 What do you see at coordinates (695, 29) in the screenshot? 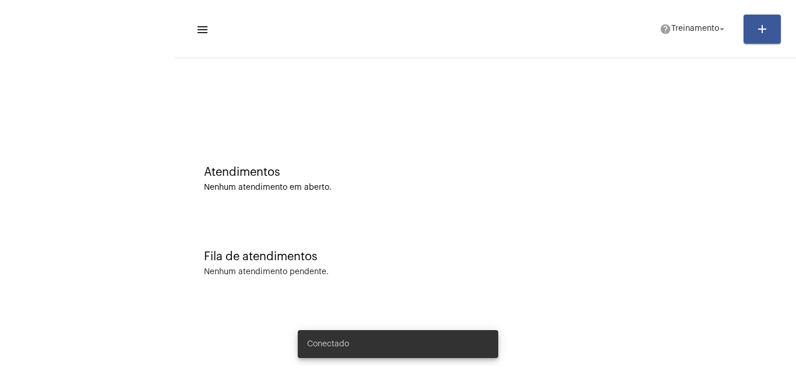
I see `span: Treinamento` at bounding box center [695, 29].